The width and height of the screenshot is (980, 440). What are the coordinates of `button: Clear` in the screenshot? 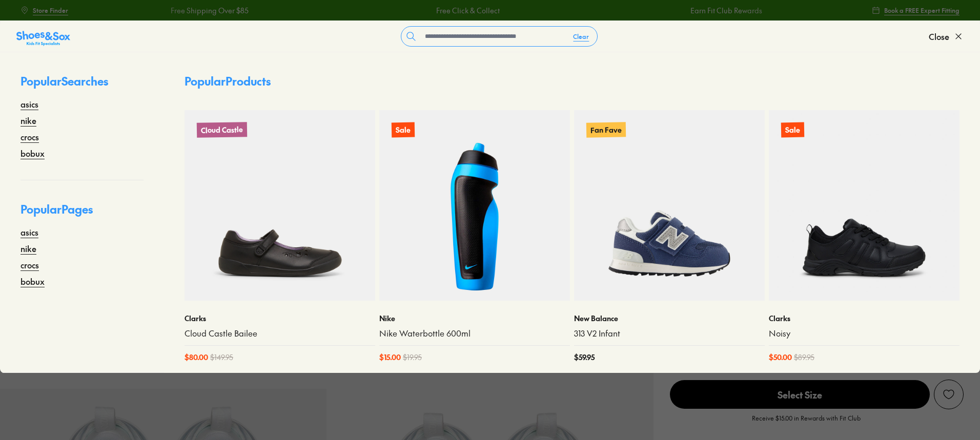 It's located at (580, 36).